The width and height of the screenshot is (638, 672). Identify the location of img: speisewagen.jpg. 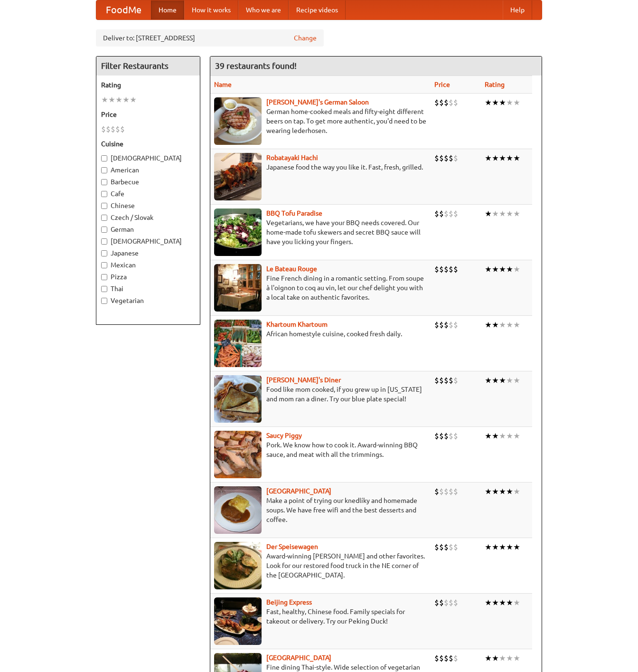
(238, 566).